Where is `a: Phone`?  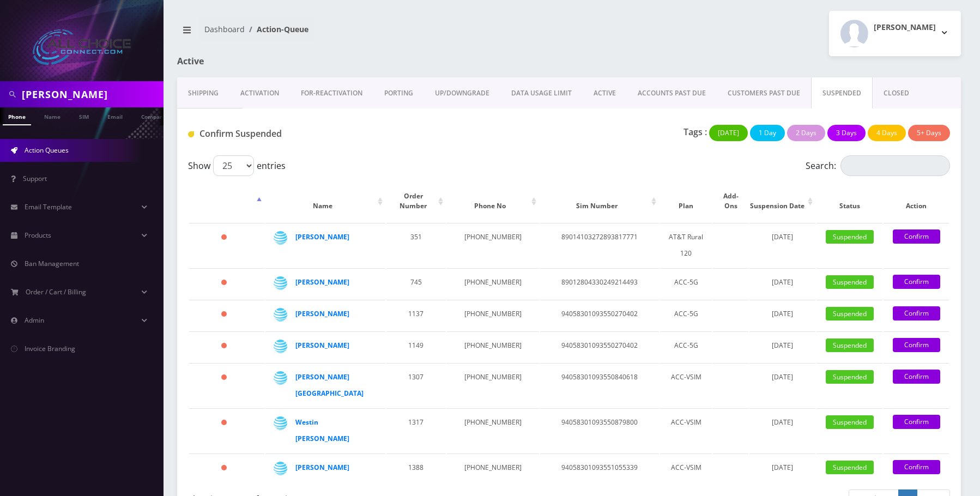
a: Phone is located at coordinates (17, 116).